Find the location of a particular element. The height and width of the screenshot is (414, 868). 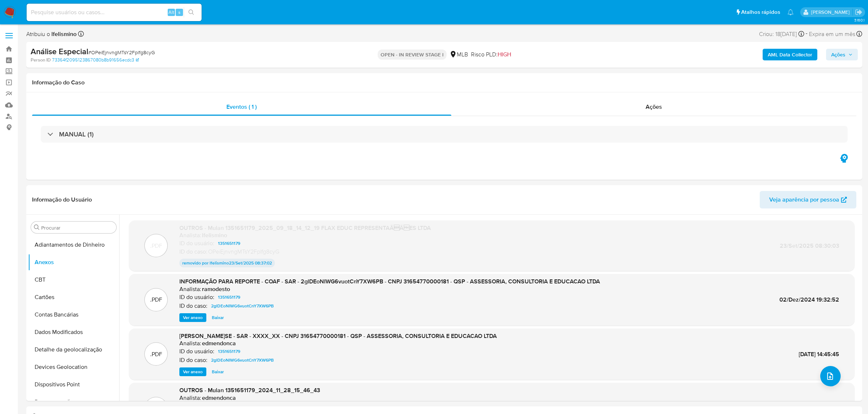

span: Alt is located at coordinates (171, 12).